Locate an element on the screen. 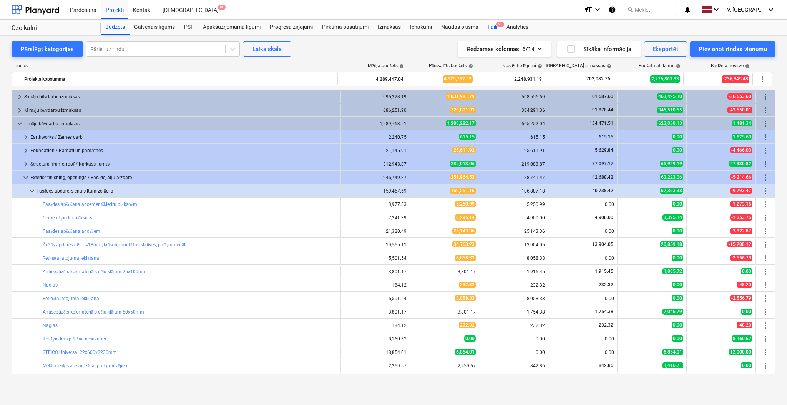  a: Faili9+ is located at coordinates (492, 27).